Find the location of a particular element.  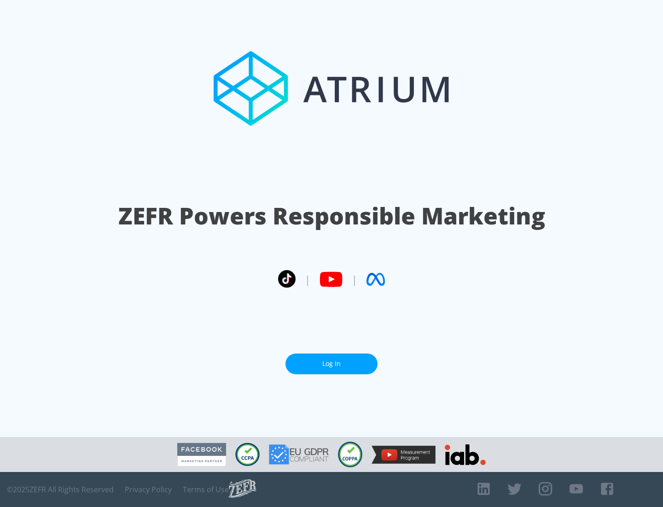

a: Terms of Use is located at coordinates (206, 489).